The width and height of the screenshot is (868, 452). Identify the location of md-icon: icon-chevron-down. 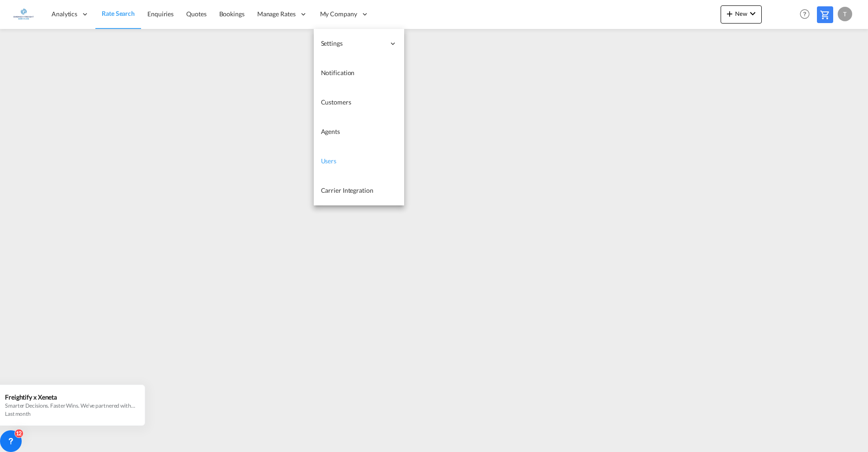
(753, 14).